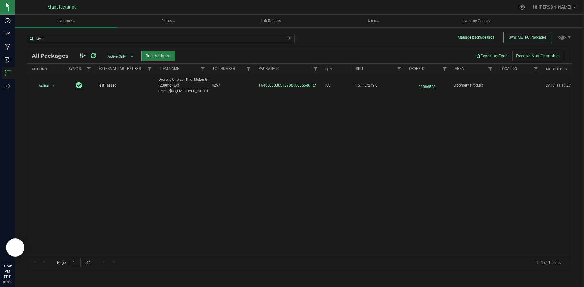  What do you see at coordinates (492, 56) in the screenshot?
I see `button: Export to Excel` at bounding box center [492, 56].